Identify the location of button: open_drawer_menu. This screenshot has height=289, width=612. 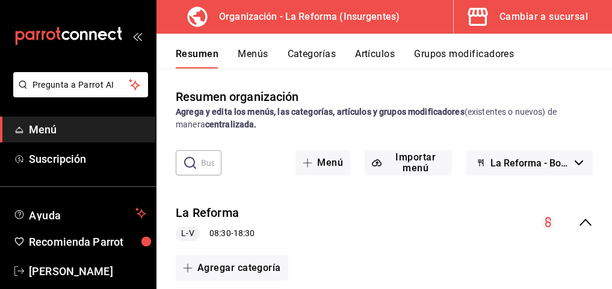
(137, 36).